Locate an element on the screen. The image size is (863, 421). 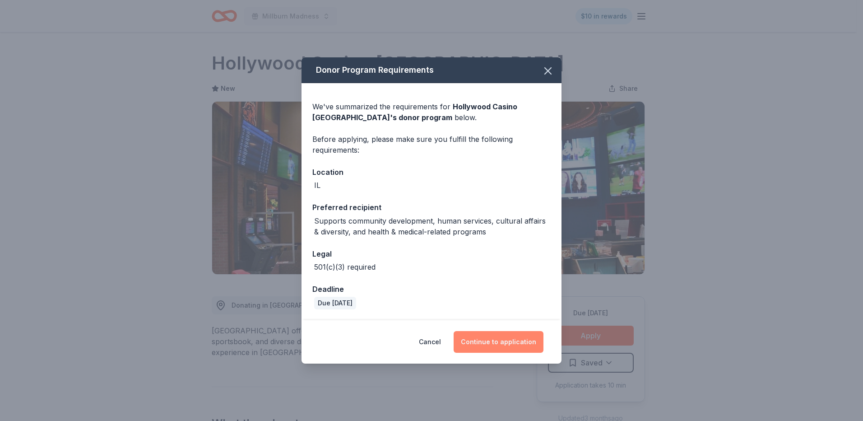
div: Deadline is located at coordinates (432, 289).